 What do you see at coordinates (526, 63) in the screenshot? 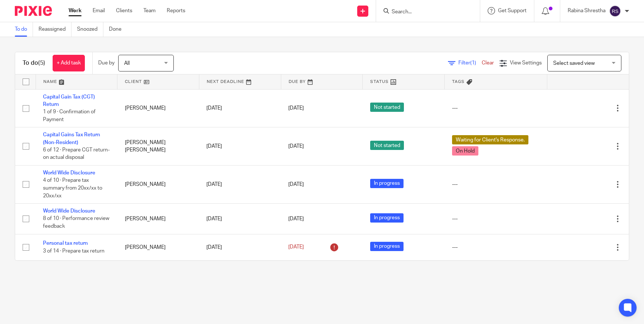
I see `span: View Settings` at bounding box center [526, 63].